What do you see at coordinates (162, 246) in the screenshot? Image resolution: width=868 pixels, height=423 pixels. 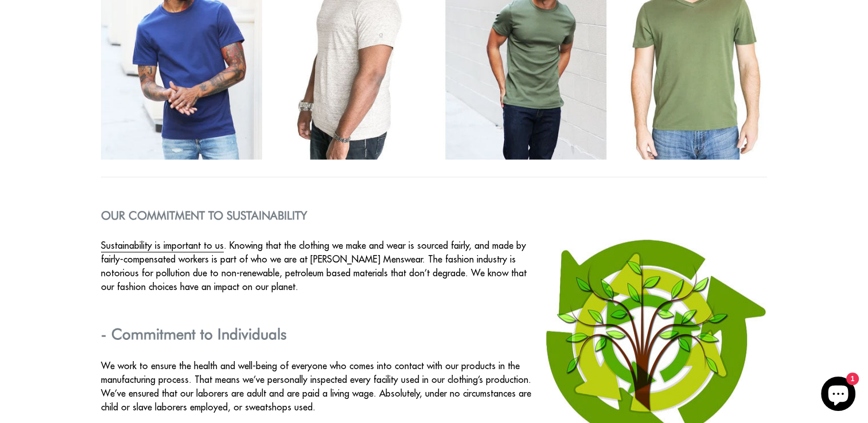 I see `a: Sustainability is important to us` at bounding box center [162, 246].